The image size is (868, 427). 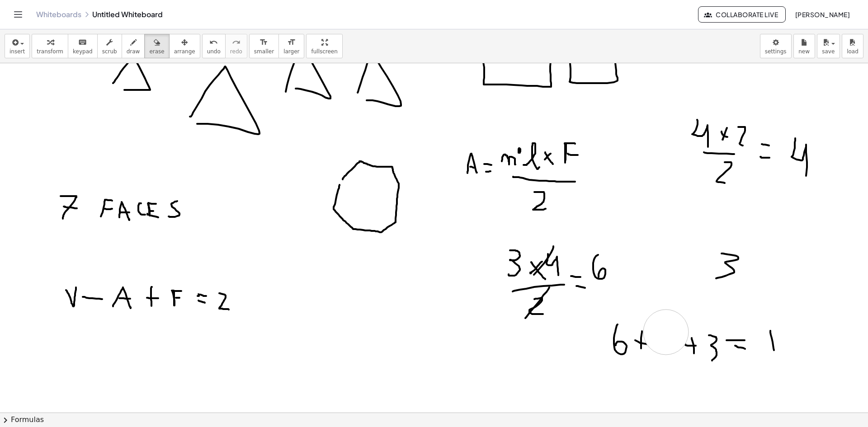 What do you see at coordinates (82, 52) in the screenshot?
I see `span: keypad` at bounding box center [82, 52].